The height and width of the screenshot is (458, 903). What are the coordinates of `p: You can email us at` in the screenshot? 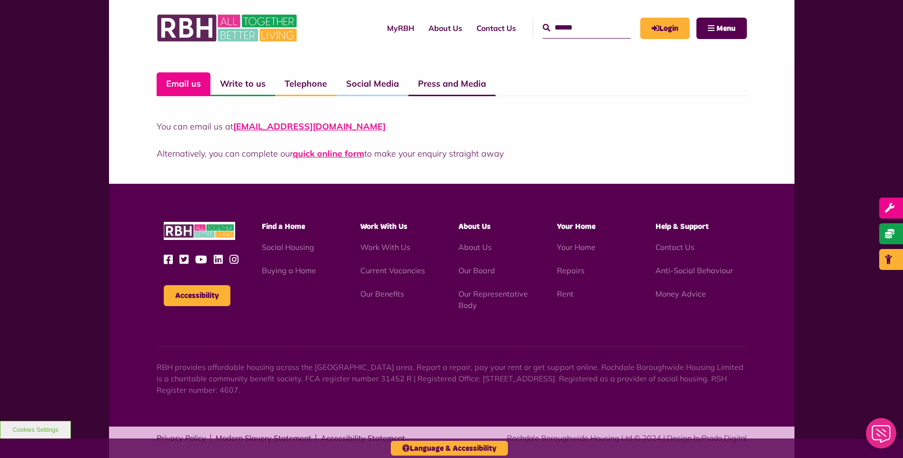 It's located at (452, 126).